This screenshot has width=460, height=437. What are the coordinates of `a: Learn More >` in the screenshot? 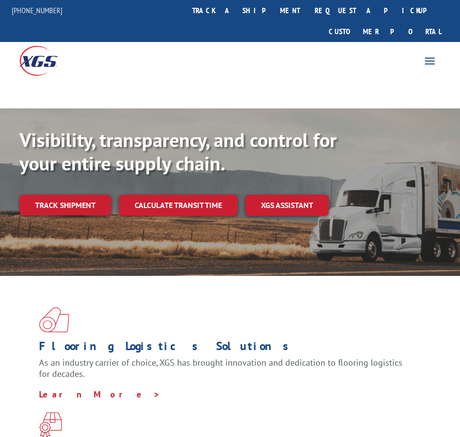 It's located at (100, 394).